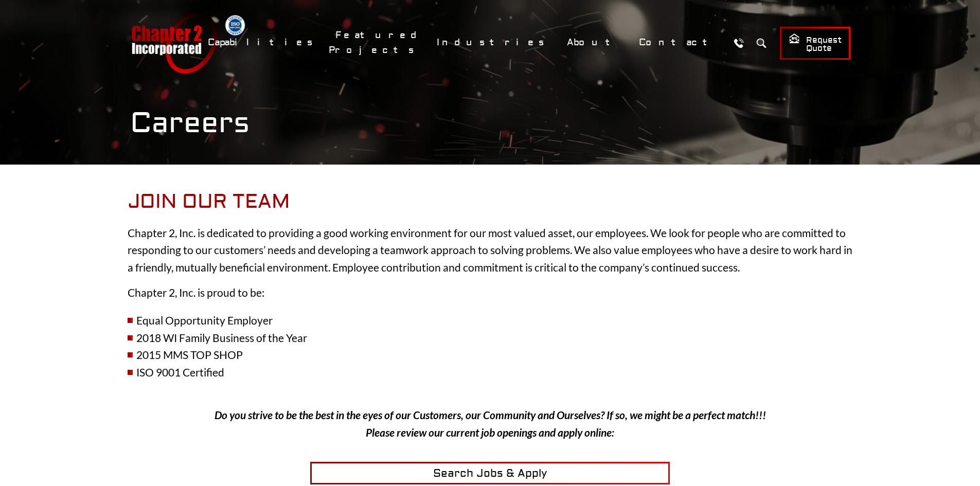 This screenshot has width=980, height=486. What do you see at coordinates (174, 42) in the screenshot?
I see `a: Chapter 2 Incorporated` at bounding box center [174, 42].